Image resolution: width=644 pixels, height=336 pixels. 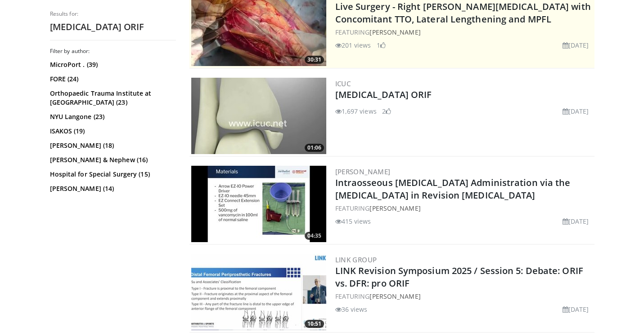 What do you see at coordinates (356, 111) in the screenshot?
I see `li: 1,697 views` at bounding box center [356, 111].